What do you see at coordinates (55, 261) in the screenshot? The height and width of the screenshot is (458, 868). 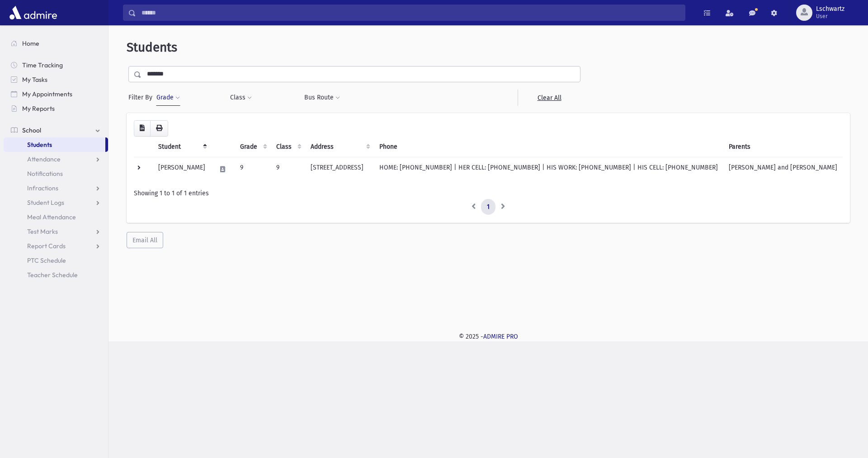 I see `a: PTC Schedule` at bounding box center [55, 261].